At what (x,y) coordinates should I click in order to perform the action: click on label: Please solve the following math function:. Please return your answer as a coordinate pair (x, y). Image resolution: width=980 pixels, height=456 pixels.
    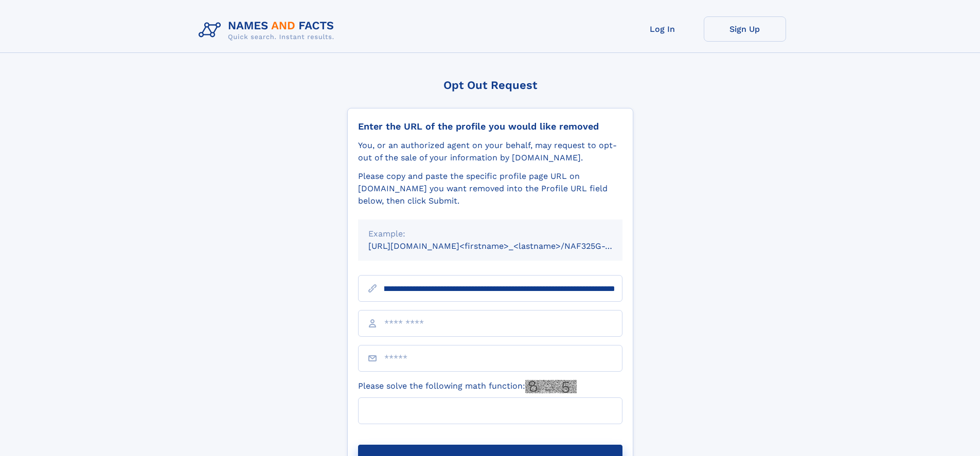
    Looking at the image, I should click on (467, 386).